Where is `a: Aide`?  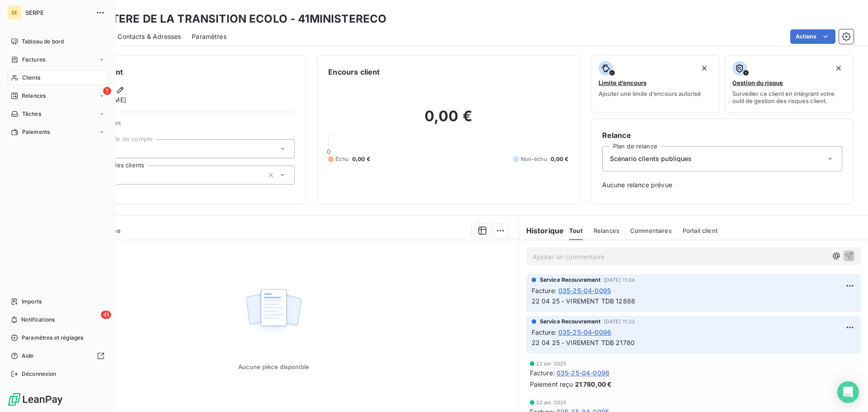
a: Aide is located at coordinates (57, 356).